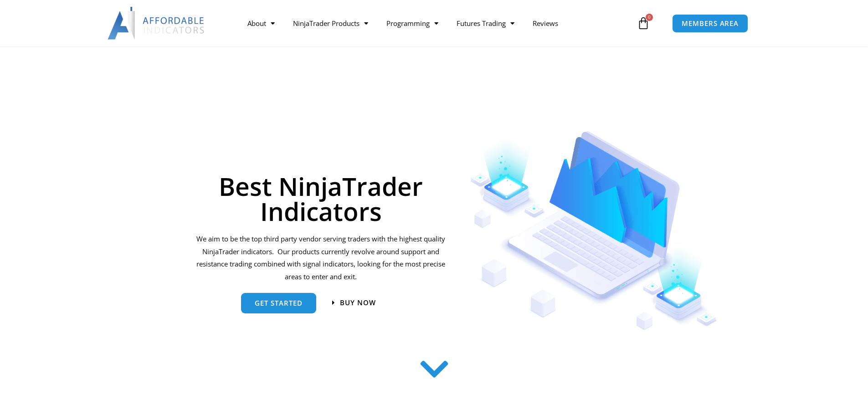  What do you see at coordinates (358, 303) in the screenshot?
I see `span: Buy now` at bounding box center [358, 303].